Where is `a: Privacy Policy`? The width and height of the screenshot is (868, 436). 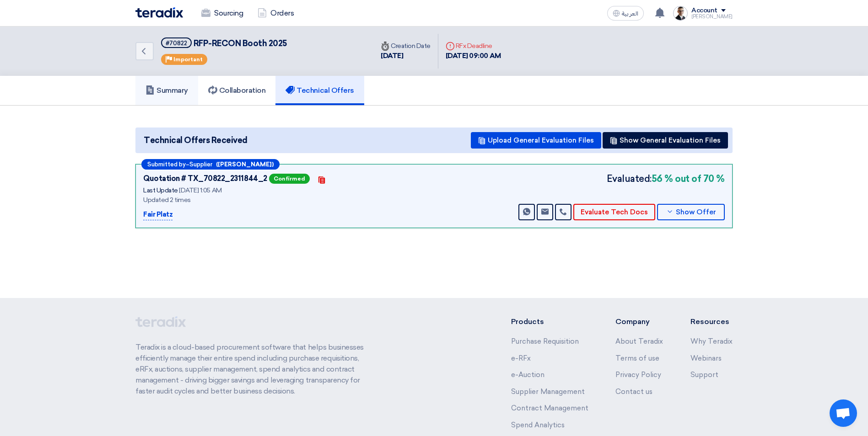 a: Privacy Policy is located at coordinates (638, 375).